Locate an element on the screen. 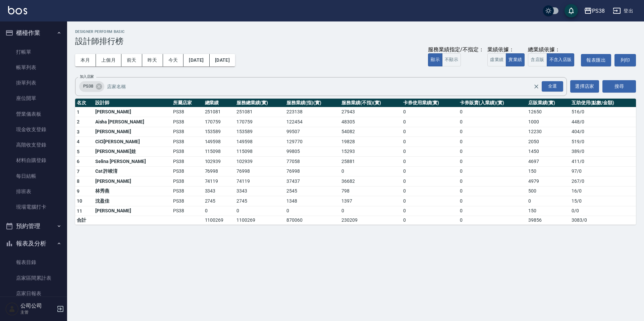 The image size is (644, 321). img: Logo is located at coordinates (18, 10).